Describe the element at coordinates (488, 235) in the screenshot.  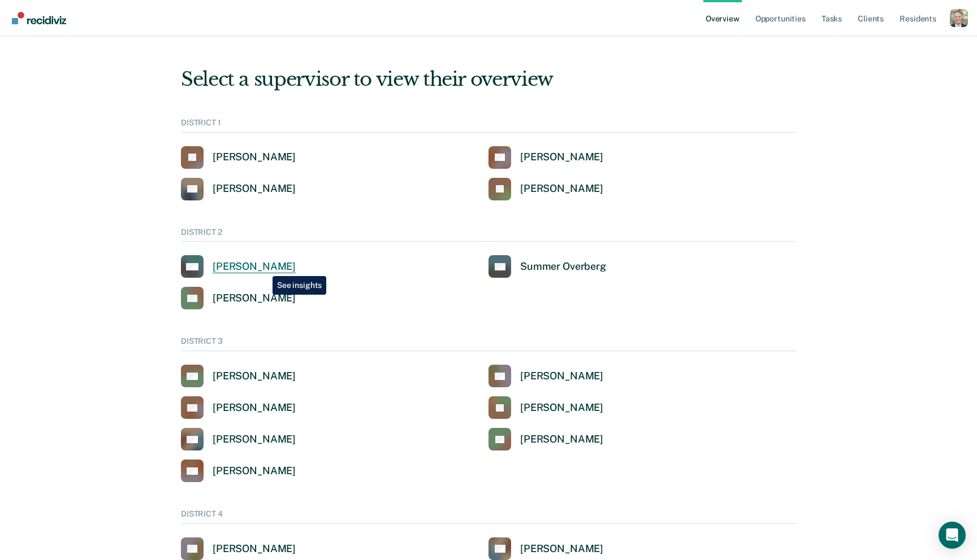
I see `div: DISTRICT 2` at that location.